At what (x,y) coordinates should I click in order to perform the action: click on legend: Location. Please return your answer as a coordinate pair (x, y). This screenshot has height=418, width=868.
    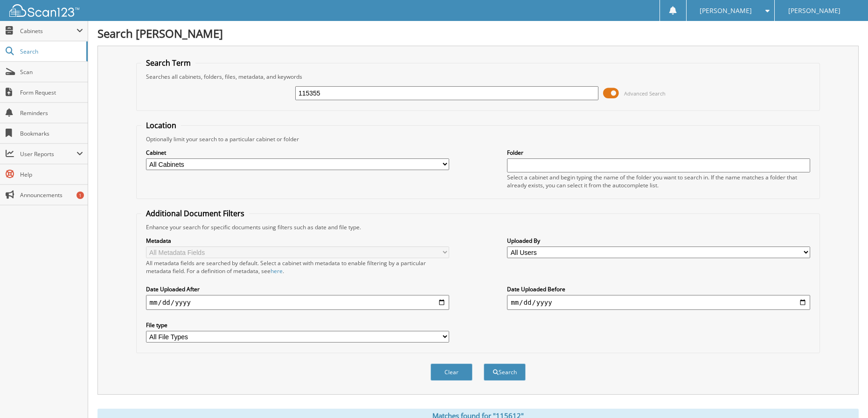
    Looking at the image, I should click on (161, 125).